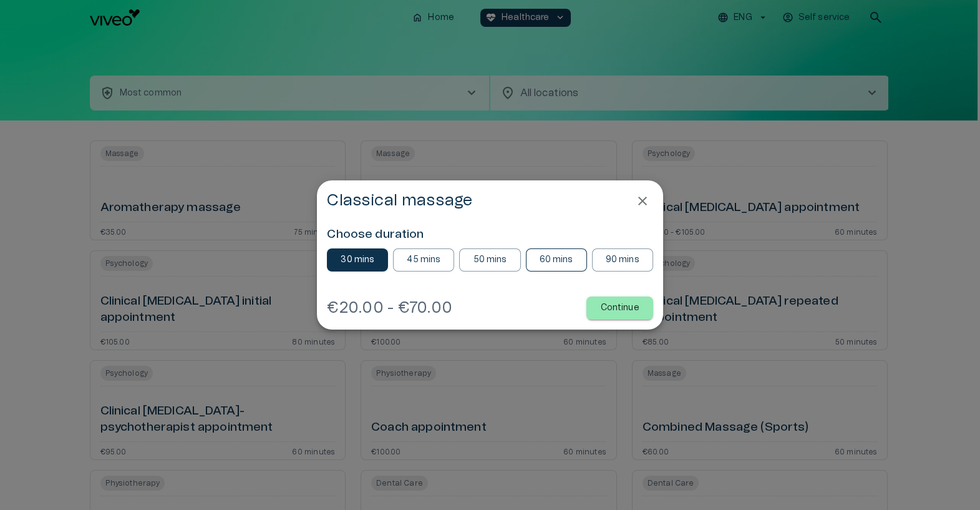  Describe the element at coordinates (623, 260) in the screenshot. I see `button: 90 mins` at that location.